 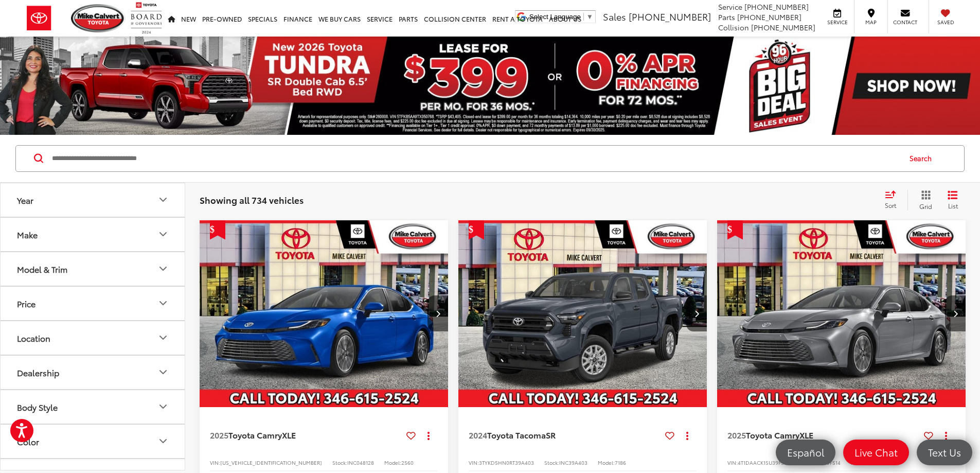 I want to click on span: Español, so click(x=805, y=452).